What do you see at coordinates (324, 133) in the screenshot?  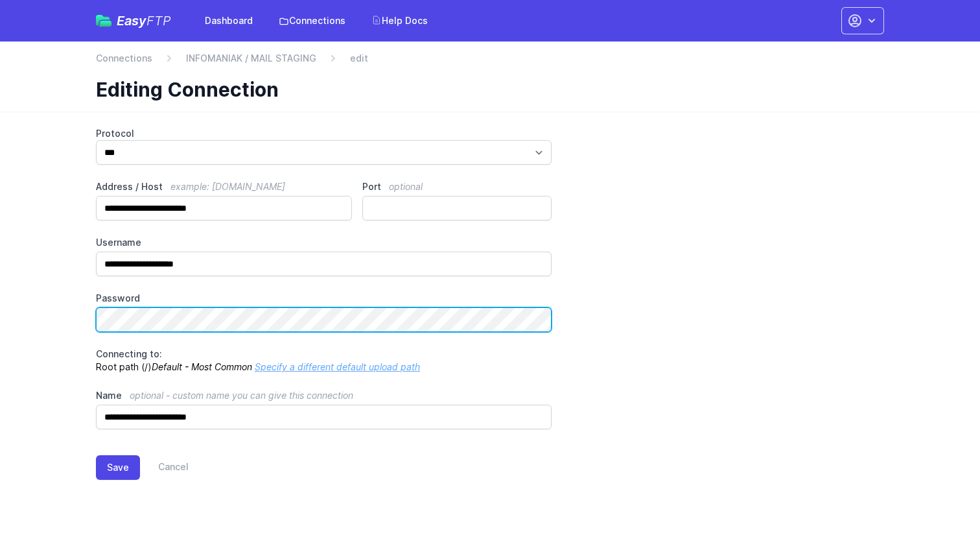 I see `label: Protocol` at bounding box center [324, 133].